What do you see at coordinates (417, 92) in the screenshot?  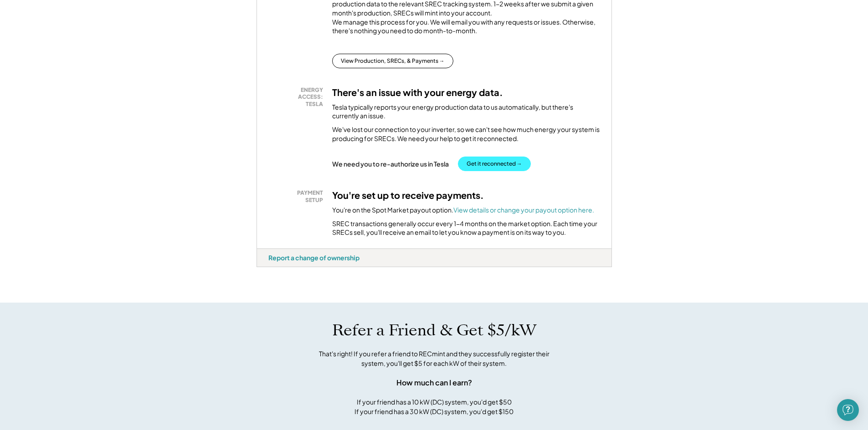 I see `h3: There's an issue with your energy data.` at bounding box center [417, 92].